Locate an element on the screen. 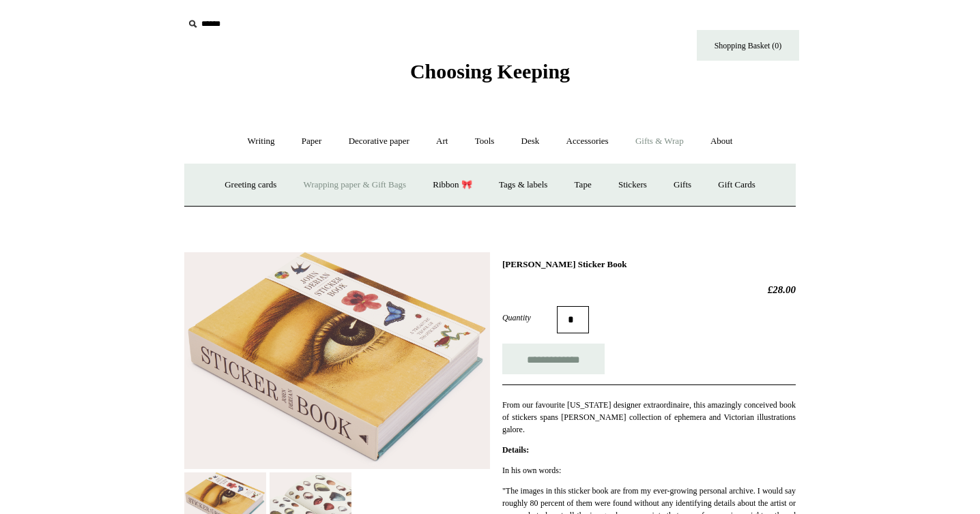  a: Ribbon 🎀 is located at coordinates (452, 185).